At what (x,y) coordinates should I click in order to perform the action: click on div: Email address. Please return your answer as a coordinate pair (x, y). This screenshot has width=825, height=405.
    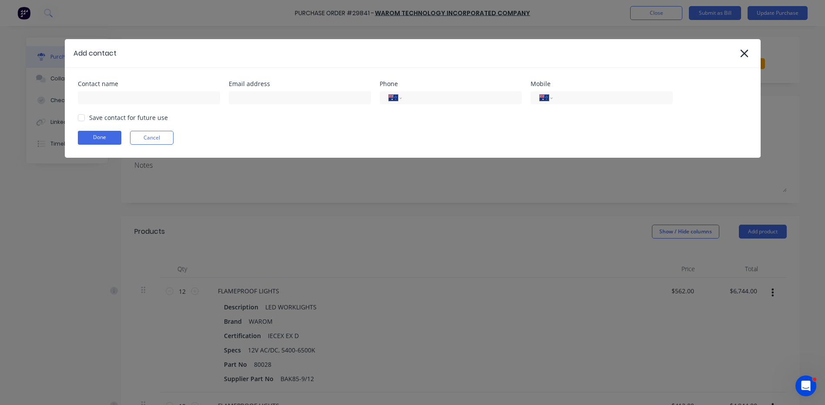
    Looking at the image, I should click on (300, 84).